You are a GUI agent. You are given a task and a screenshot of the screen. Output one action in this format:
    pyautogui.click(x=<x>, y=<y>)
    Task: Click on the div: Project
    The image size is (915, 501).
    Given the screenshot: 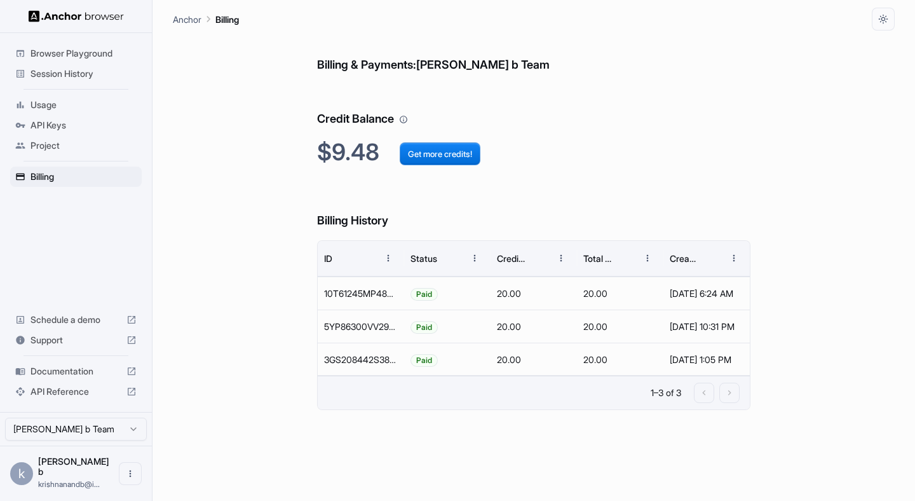 What is the action you would take?
    pyautogui.click(x=76, y=146)
    